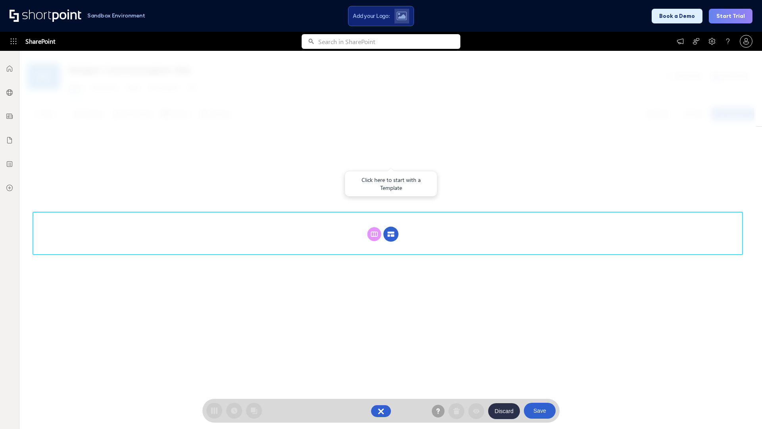  I want to click on span: SharePoint, so click(40, 41).